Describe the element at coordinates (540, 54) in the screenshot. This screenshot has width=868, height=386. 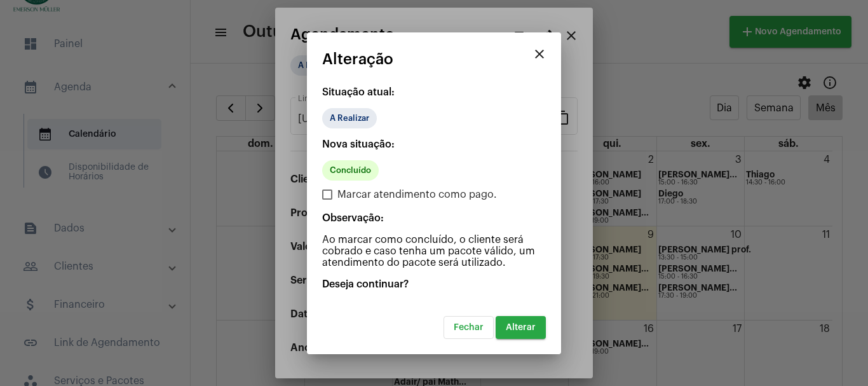
I see `mat-icon: close` at that location.